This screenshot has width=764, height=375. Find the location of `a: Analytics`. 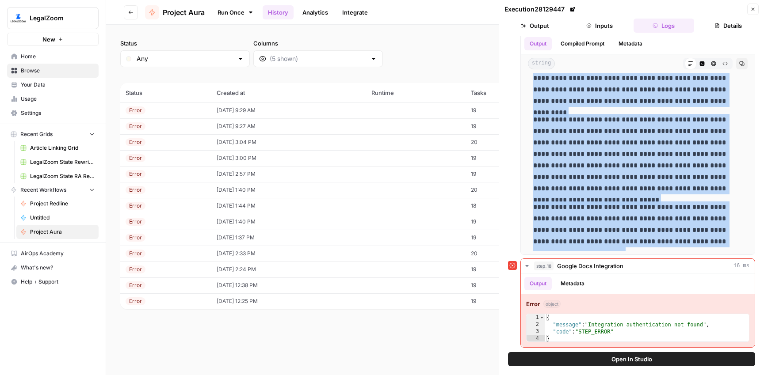

a: Analytics is located at coordinates (315, 12).